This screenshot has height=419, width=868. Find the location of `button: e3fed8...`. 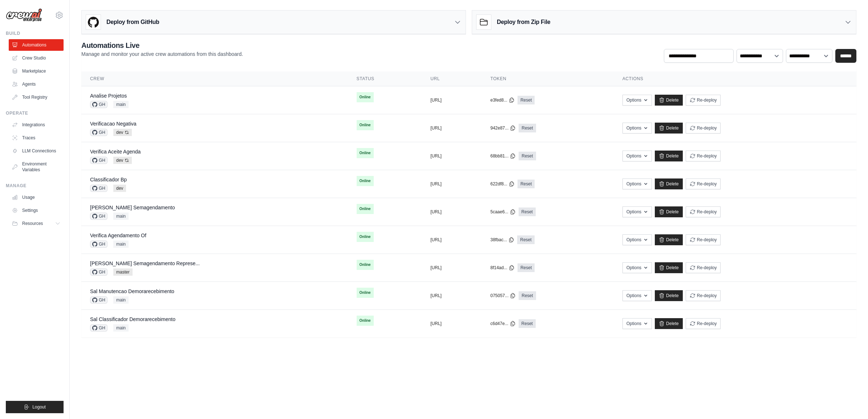

button: e3fed8... is located at coordinates (502, 100).